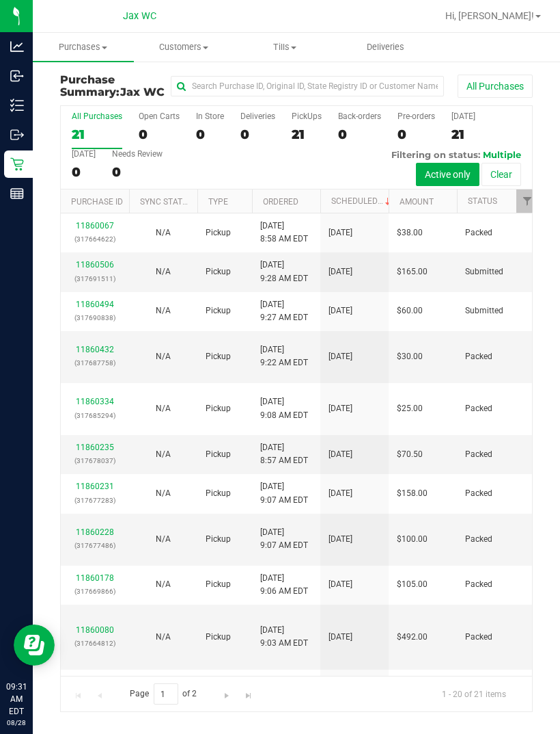 The image size is (560, 734). Describe the element at coordinates (95, 415) in the screenshot. I see `p: (317685294)` at that location.